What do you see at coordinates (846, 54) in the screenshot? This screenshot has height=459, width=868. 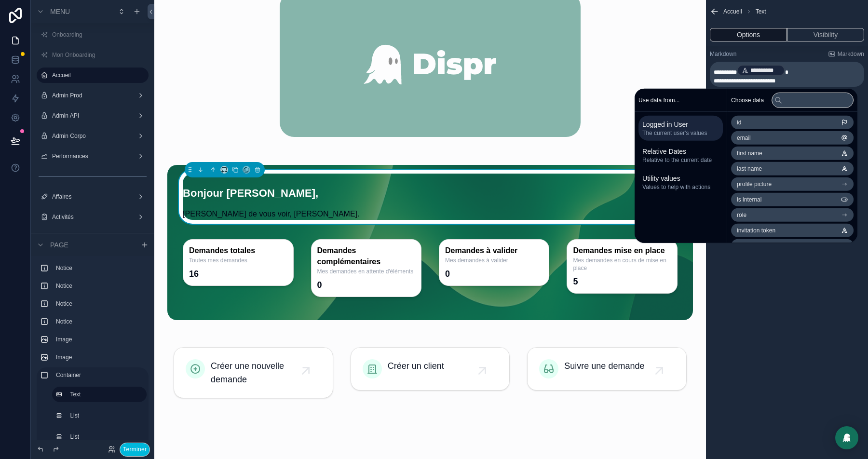 I see `a: Markdown` at bounding box center [846, 54].